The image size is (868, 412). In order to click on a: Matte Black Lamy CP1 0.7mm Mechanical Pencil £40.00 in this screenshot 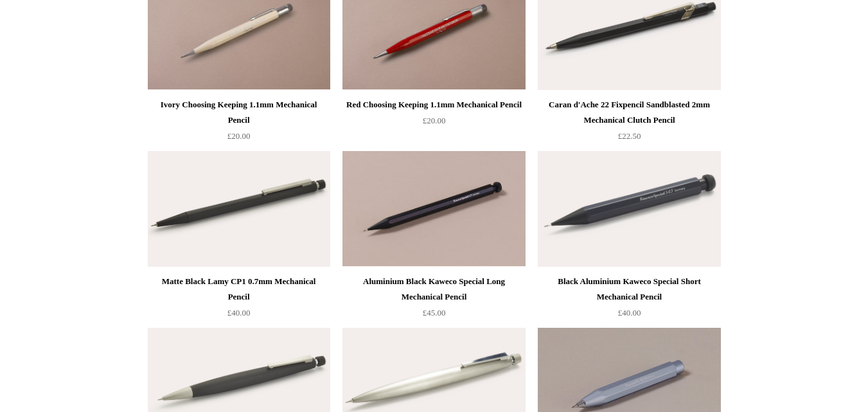, I will do `click(239, 300)`.